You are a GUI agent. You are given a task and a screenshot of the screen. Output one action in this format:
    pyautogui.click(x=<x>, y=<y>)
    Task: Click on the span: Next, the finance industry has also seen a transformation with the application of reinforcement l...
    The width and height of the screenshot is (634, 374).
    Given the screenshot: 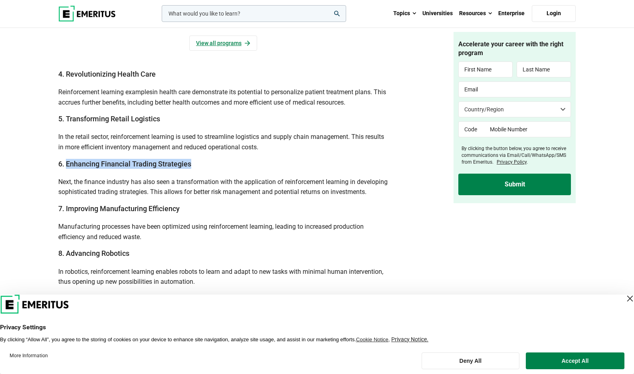 What is the action you would take?
    pyautogui.click(x=223, y=187)
    